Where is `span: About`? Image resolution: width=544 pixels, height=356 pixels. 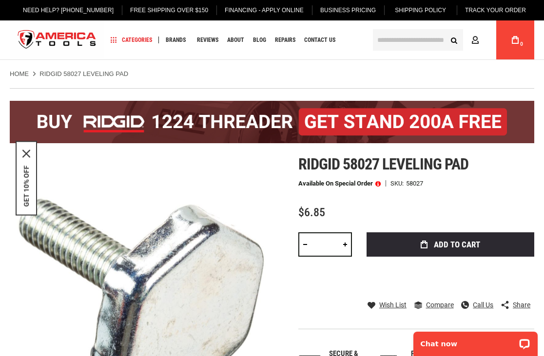 span: About is located at coordinates (235, 40).